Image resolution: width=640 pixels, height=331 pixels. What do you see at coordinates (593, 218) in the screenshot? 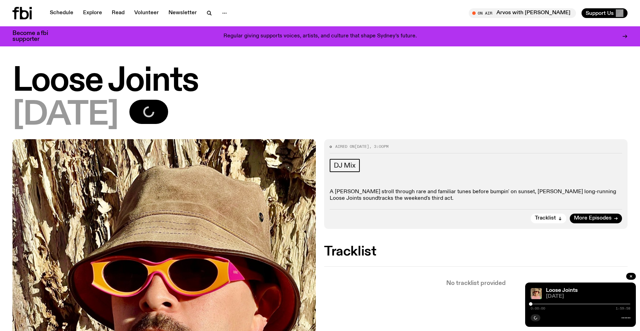
I see `span: More Episodes` at bounding box center [593, 218].